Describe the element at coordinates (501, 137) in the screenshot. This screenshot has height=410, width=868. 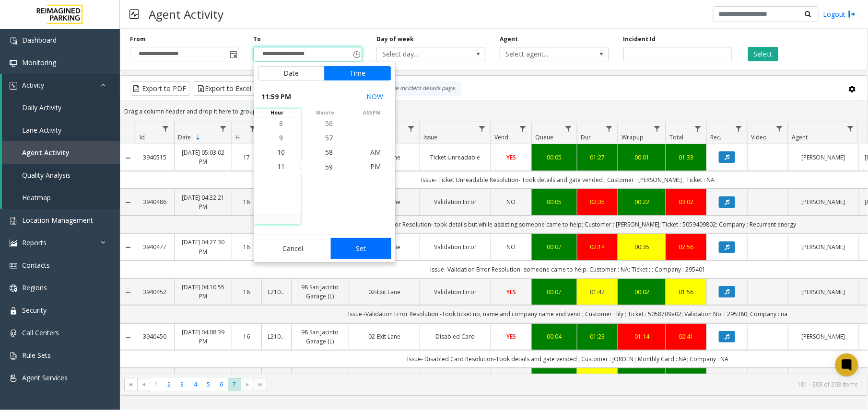
I see `span: Vend` at that location.